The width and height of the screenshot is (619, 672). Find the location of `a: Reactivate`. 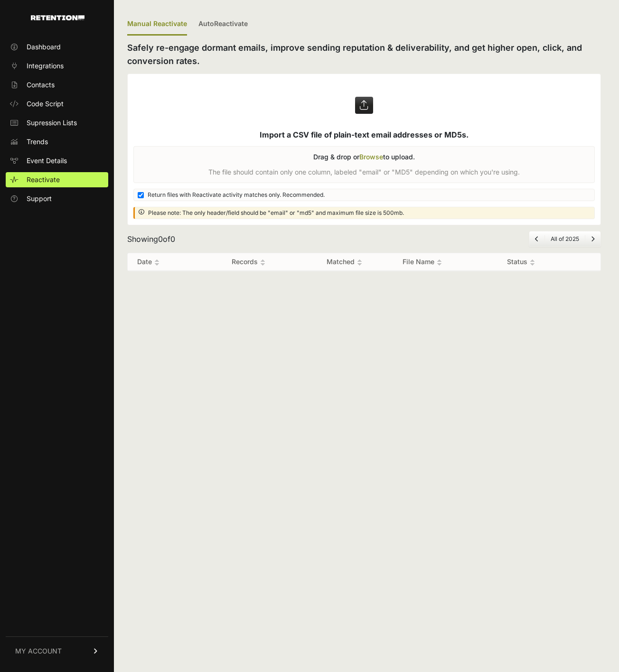

a: Reactivate is located at coordinates (57, 180).